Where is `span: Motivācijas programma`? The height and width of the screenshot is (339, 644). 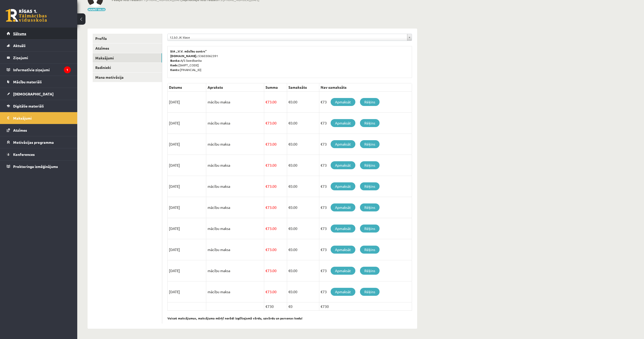
span: Motivācijas programma is located at coordinates (33, 142).